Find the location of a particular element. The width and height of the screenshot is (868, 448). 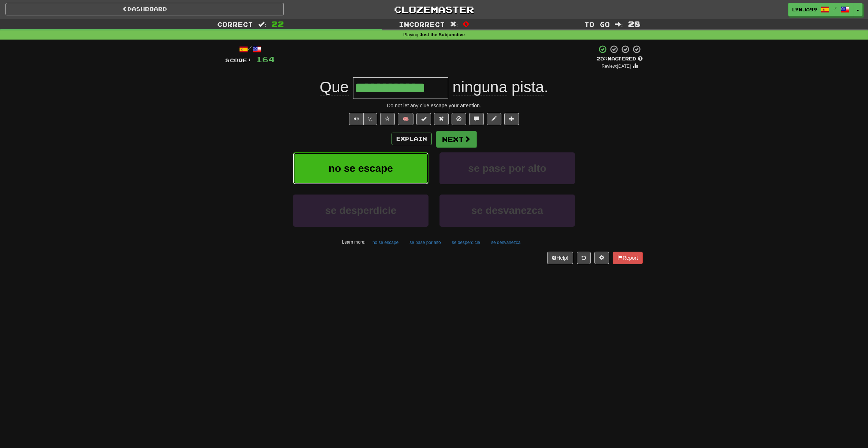

span: Incorrect is located at coordinates (422, 24).